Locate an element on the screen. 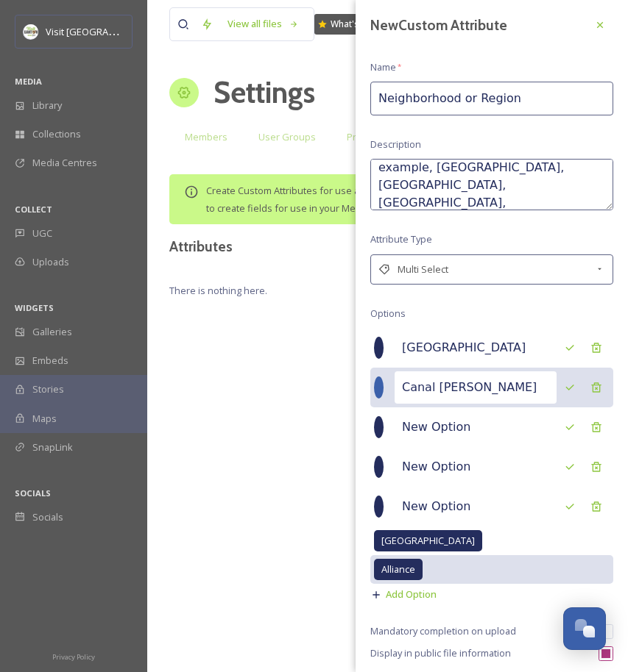 The image size is (628, 672). span: Multi Select is located at coordinates (423, 269).